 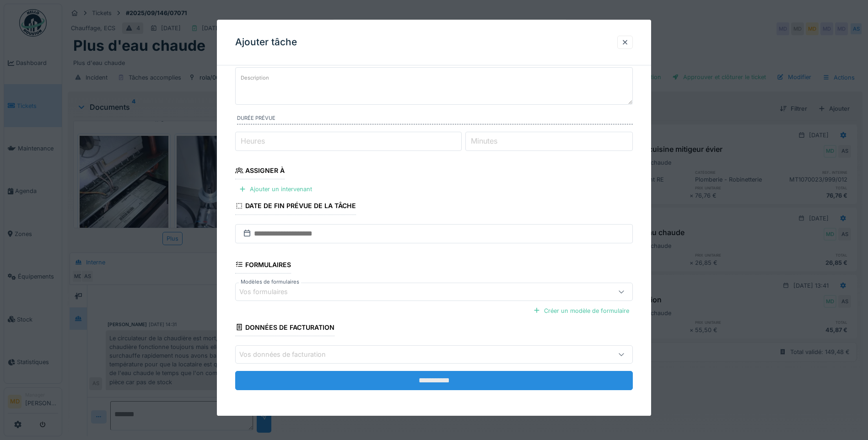 I want to click on div: Date de fin prévue de la tâche, so click(x=295, y=207).